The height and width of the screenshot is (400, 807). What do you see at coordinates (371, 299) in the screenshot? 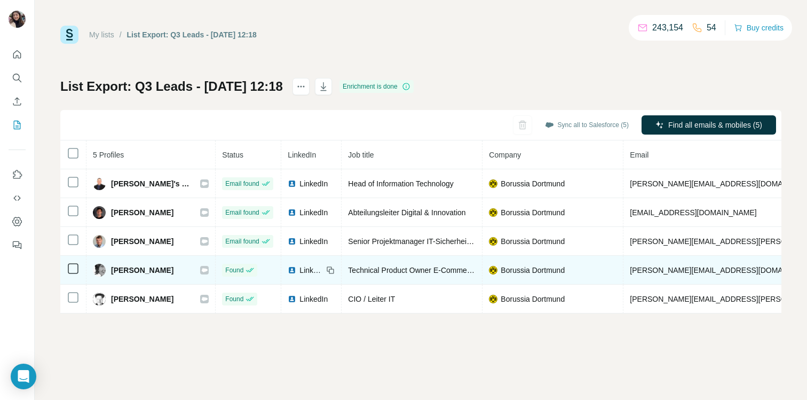
I see `span: CIO / Leiter IT` at bounding box center [371, 299].